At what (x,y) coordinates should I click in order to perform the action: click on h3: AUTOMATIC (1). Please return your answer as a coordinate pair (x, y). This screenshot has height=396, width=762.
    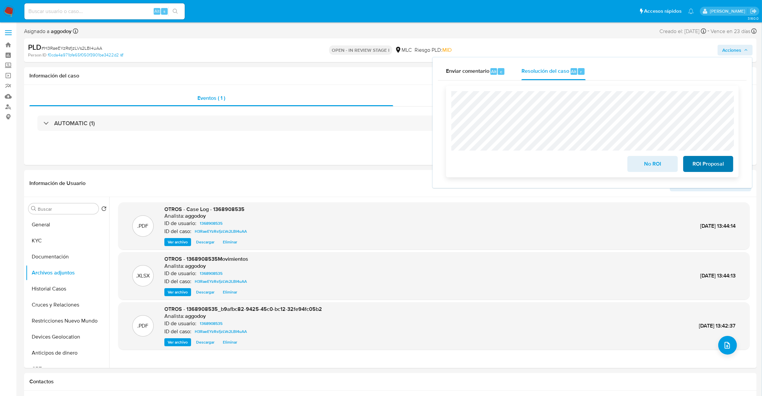
    Looking at the image, I should click on (75, 123).